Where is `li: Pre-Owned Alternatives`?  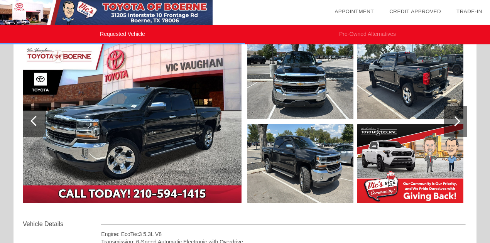
li: Pre-Owned Alternatives is located at coordinates (367, 34).